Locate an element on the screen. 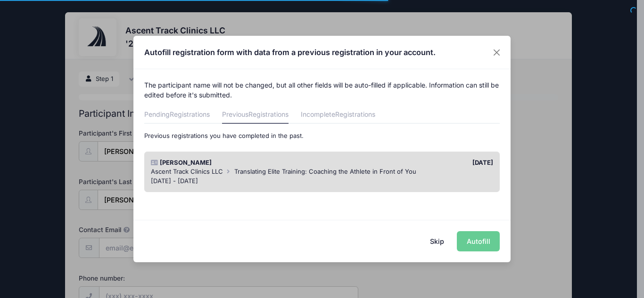 The image size is (644, 298). a: Previous is located at coordinates (255, 115).